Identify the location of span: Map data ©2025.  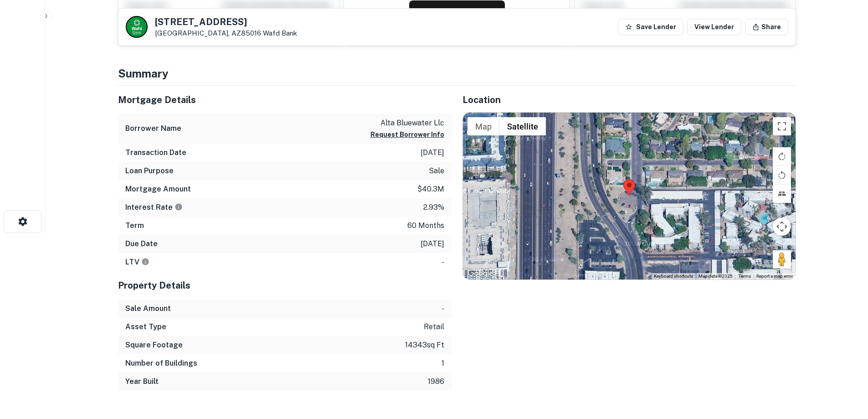
(716, 276).